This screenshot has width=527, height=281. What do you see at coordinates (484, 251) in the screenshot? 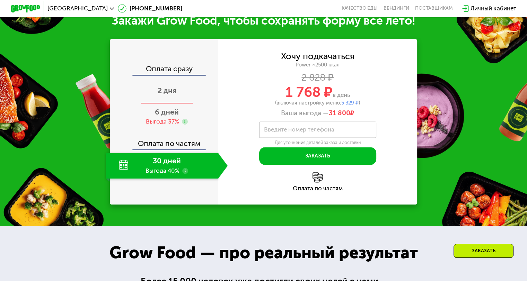
I see `div: Заказать` at bounding box center [484, 251].